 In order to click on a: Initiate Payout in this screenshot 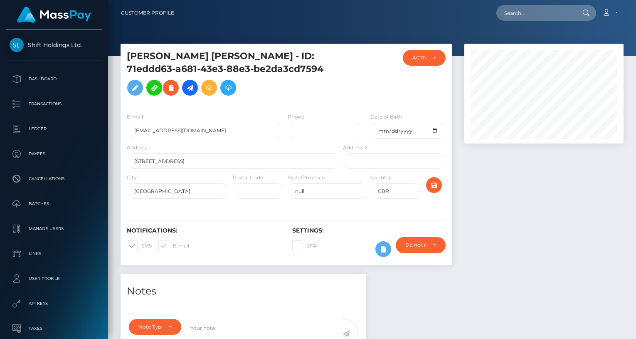, I will do `click(190, 88)`.